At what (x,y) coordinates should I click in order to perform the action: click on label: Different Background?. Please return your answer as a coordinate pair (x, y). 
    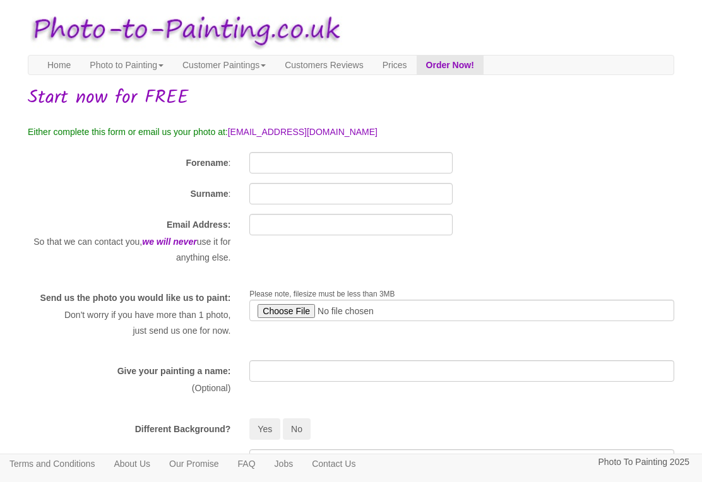
    Looking at the image, I should click on (183, 429).